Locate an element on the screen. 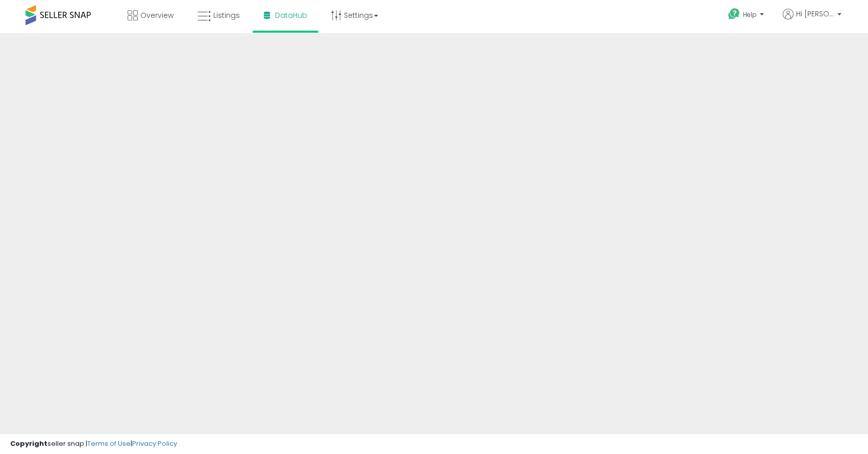  span: Help is located at coordinates (750, 14).